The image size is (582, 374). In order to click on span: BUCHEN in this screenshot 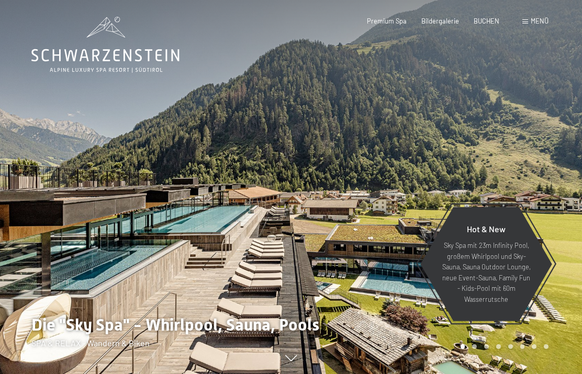, I will do `click(486, 21)`.